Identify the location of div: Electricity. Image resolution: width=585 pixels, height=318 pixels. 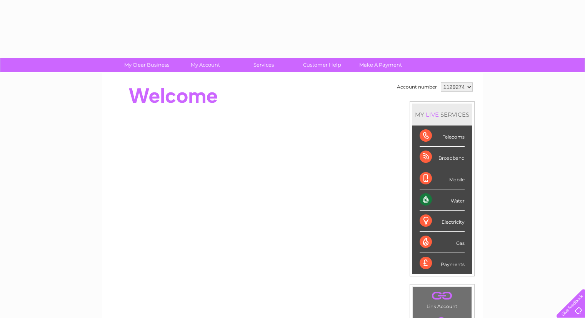
(442, 221).